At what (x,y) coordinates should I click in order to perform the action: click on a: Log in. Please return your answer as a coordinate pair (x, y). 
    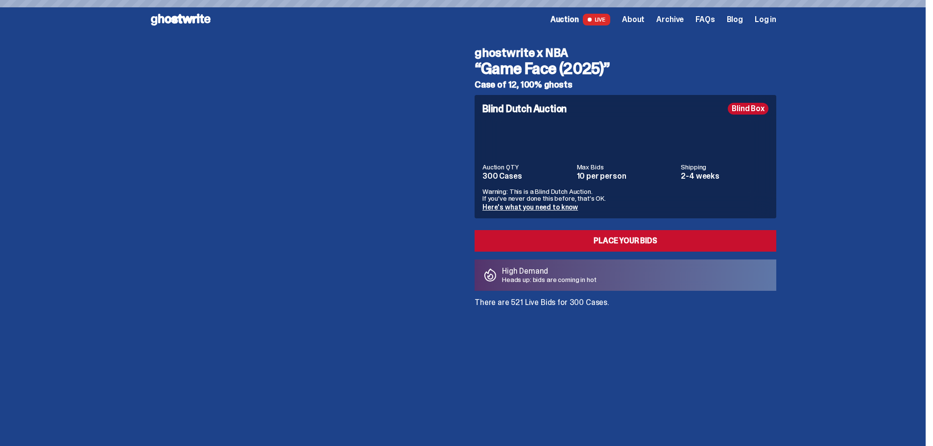
    Looking at the image, I should click on (765, 20).